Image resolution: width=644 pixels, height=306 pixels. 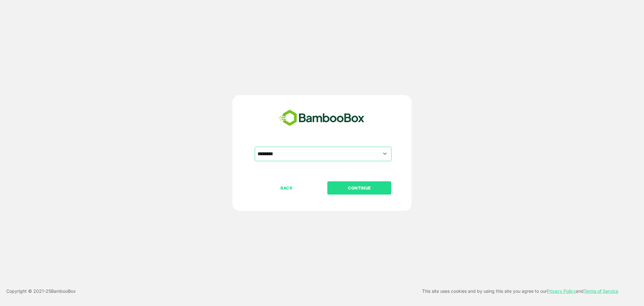 What do you see at coordinates (562, 290) in the screenshot?
I see `a: Privacy Policy` at bounding box center [562, 290].